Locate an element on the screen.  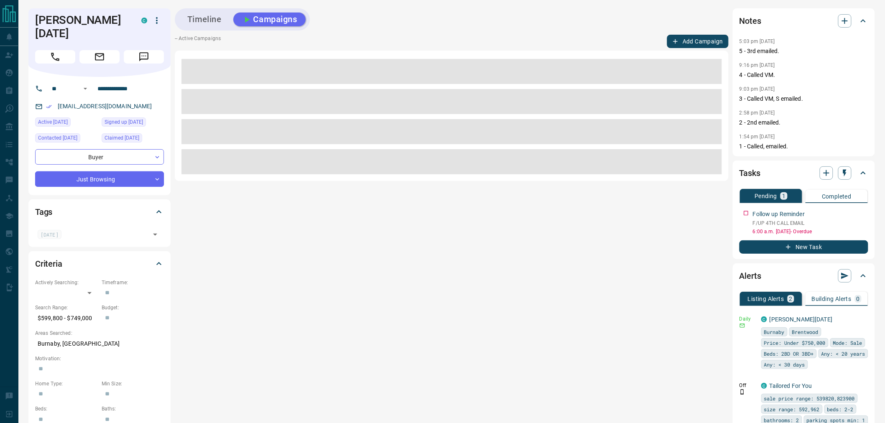
a: Tailored For You is located at coordinates (791, 386).